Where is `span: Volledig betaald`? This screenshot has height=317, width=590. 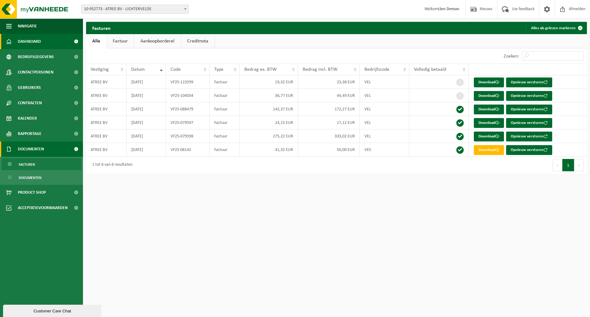
span: Volledig betaald is located at coordinates (430, 69).